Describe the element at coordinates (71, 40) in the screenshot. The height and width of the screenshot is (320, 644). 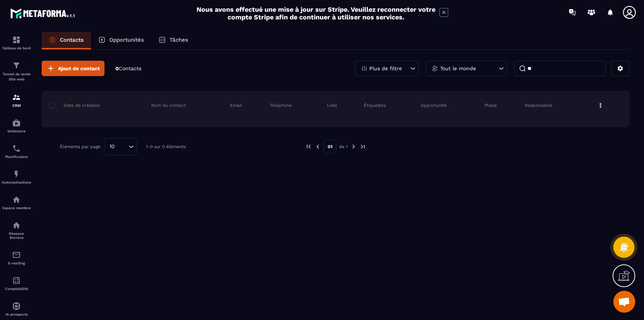
I see `p: Contacts` at that location.